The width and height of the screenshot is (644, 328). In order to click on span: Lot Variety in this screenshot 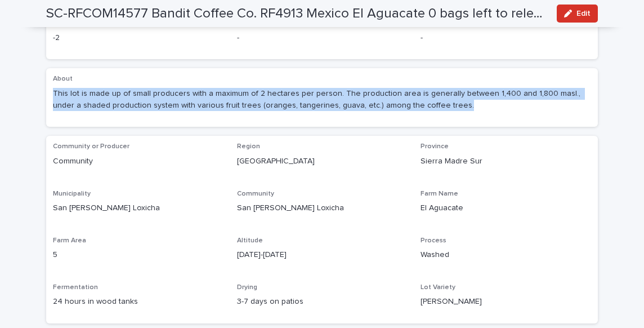, I will do `click(438, 287)`.